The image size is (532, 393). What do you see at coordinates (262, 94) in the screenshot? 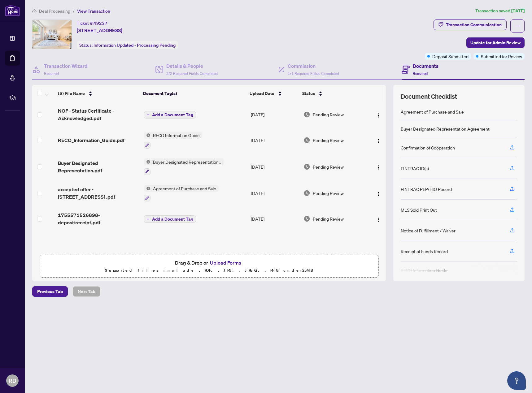
I see `span: Upload Date` at bounding box center [262, 94].